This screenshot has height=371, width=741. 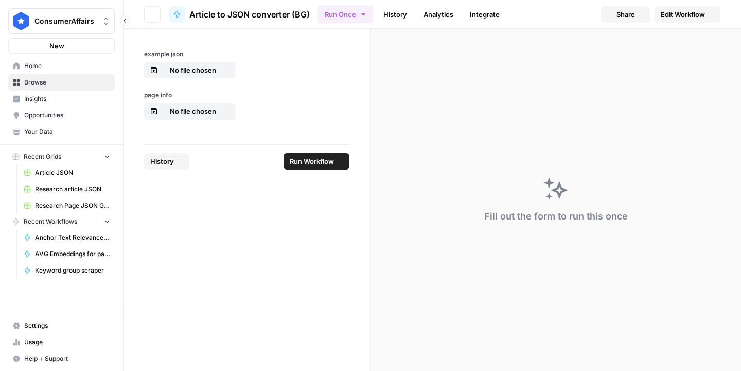 I want to click on span: Insights, so click(x=67, y=99).